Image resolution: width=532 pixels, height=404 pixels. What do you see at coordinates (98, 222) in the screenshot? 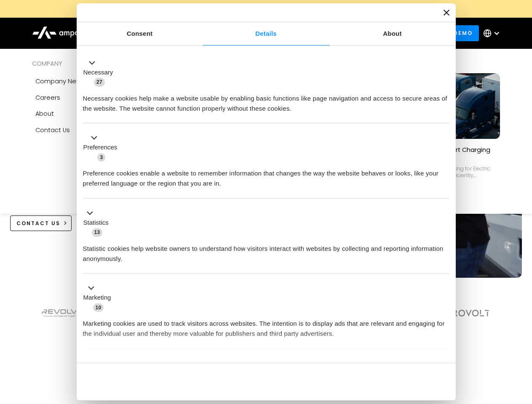
I see `button: Statistics (13)` at bounding box center [98, 222].